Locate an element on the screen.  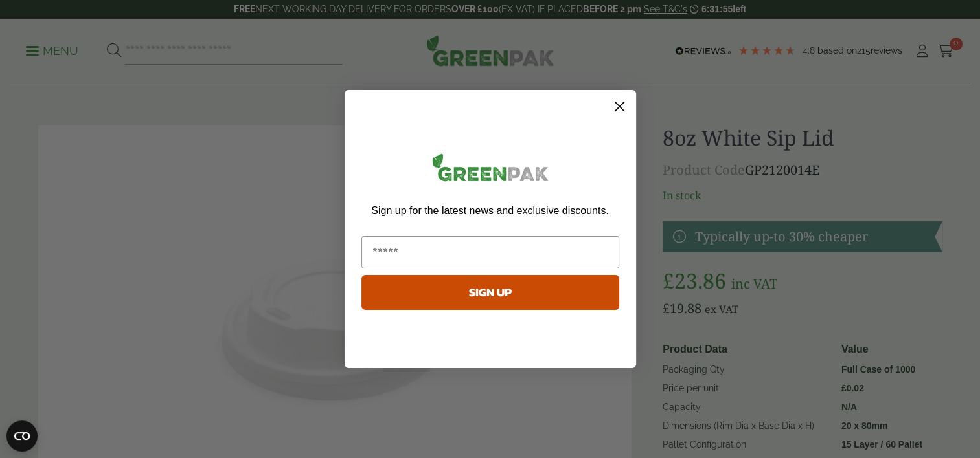
input: Email is located at coordinates (490, 252).